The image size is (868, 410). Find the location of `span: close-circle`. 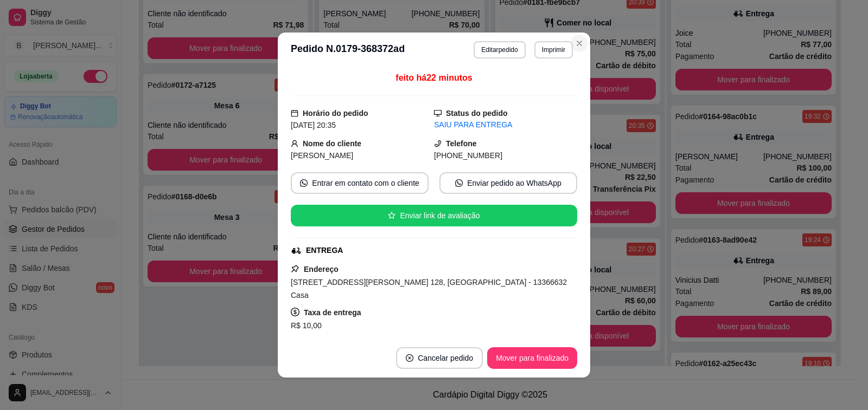

span: close-circle is located at coordinates (410, 358).